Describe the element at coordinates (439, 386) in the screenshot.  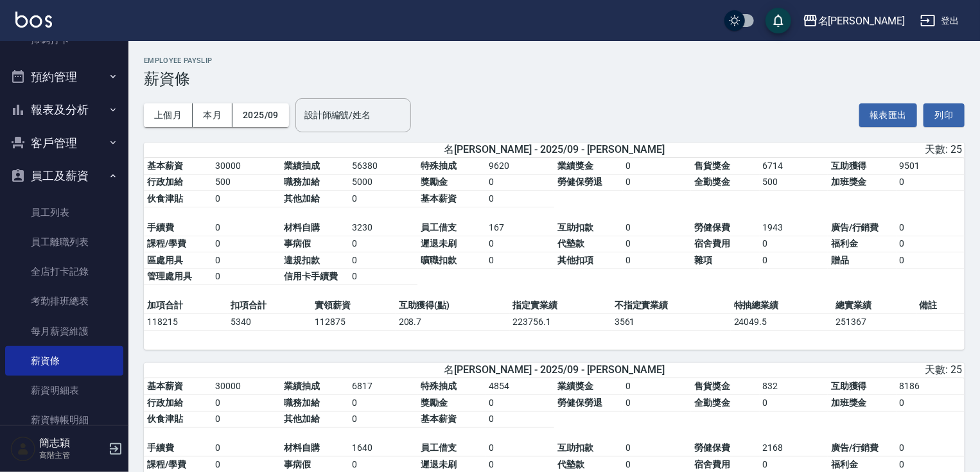
I see `span: 特殊抽成` at that location.